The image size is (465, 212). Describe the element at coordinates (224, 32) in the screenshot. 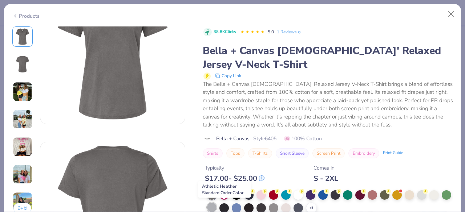

I see `span: 38.8K Clicks` at that location.